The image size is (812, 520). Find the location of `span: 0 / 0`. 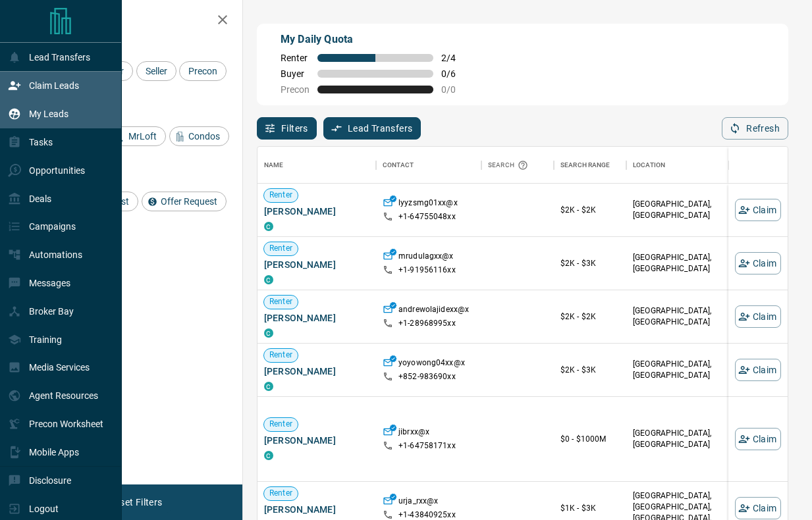

span: 0 / 0 is located at coordinates (455, 90).